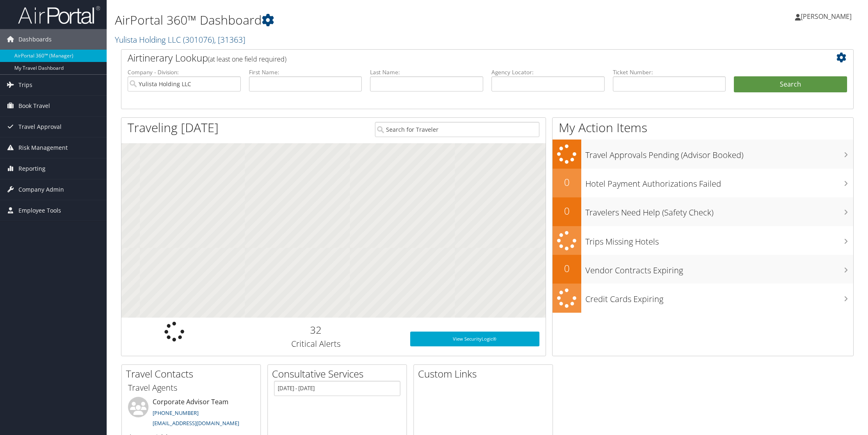 The image size is (868, 435). Describe the element at coordinates (427, 72) in the screenshot. I see `label: Last Name:` at that location.